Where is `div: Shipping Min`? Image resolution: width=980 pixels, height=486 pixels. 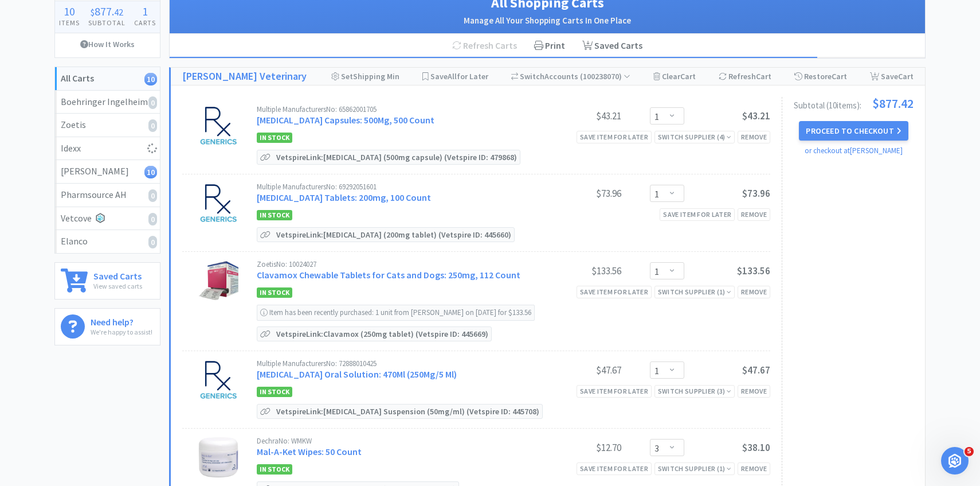
div: Shipping Min is located at coordinates (365, 76).